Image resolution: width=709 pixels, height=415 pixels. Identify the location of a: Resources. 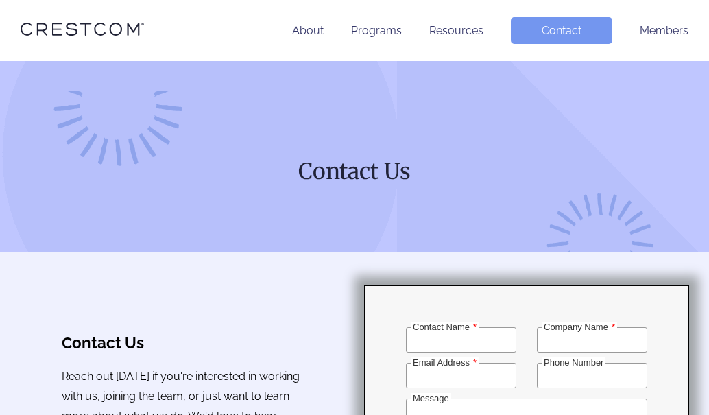
(456, 30).